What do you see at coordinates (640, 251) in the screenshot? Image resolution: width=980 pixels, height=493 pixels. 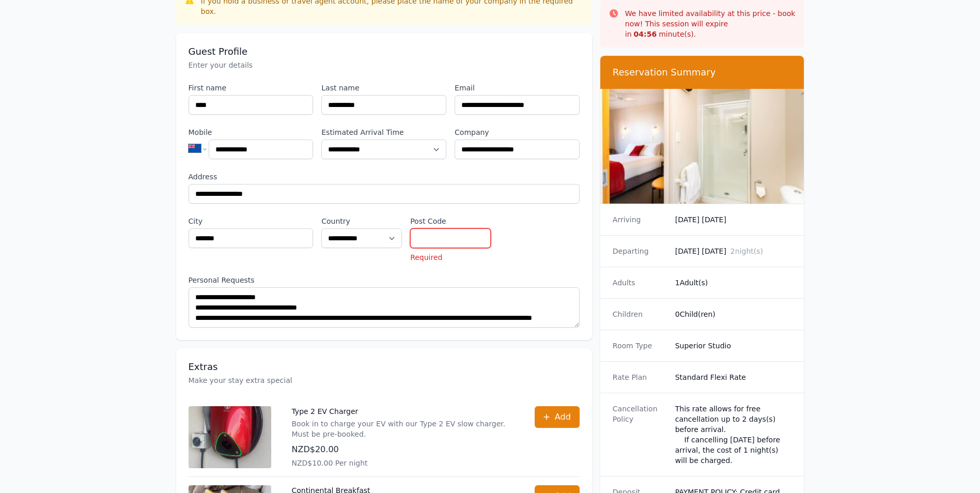 I see `dt: Departing` at bounding box center [640, 251].